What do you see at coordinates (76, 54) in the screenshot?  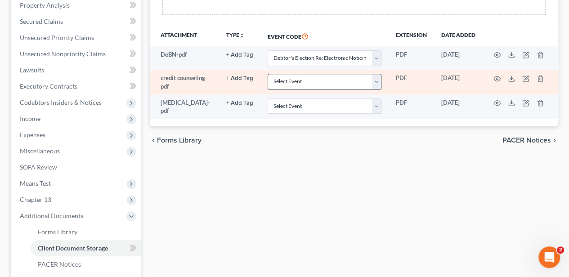 I see `a: Unsecured Nonpriority Claims` at bounding box center [76, 54].